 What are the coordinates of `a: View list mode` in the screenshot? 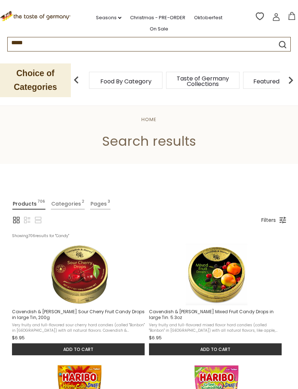 It's located at (27, 220).